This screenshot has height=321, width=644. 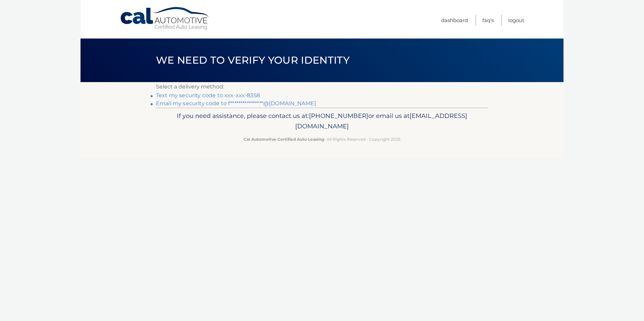 What do you see at coordinates (284, 139) in the screenshot?
I see `strong: Cal Automotive Certified Auto Leasing` at bounding box center [284, 139].